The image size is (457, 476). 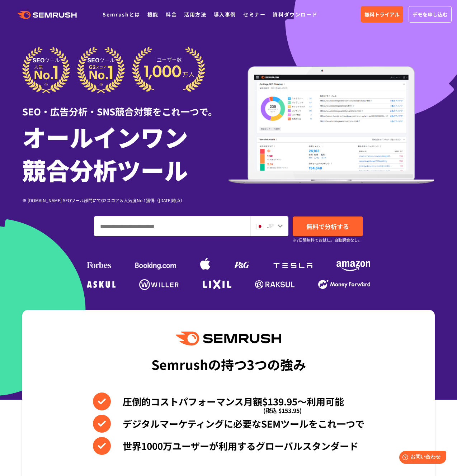 What do you see at coordinates (295, 15) in the screenshot?
I see `a: 資料ダウンロード` at bounding box center [295, 15].